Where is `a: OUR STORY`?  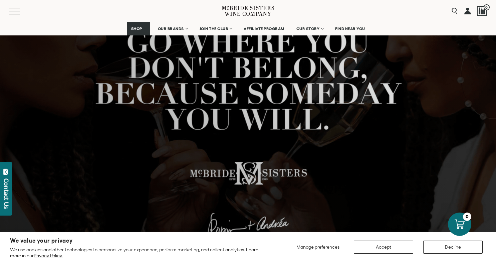 a: OUR STORY is located at coordinates (310, 29).